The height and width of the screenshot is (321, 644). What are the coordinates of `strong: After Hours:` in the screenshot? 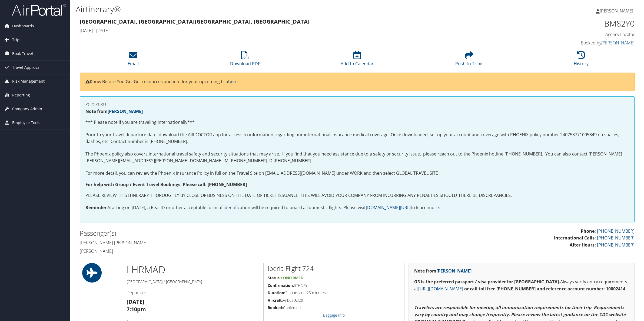 It's located at (583, 245).